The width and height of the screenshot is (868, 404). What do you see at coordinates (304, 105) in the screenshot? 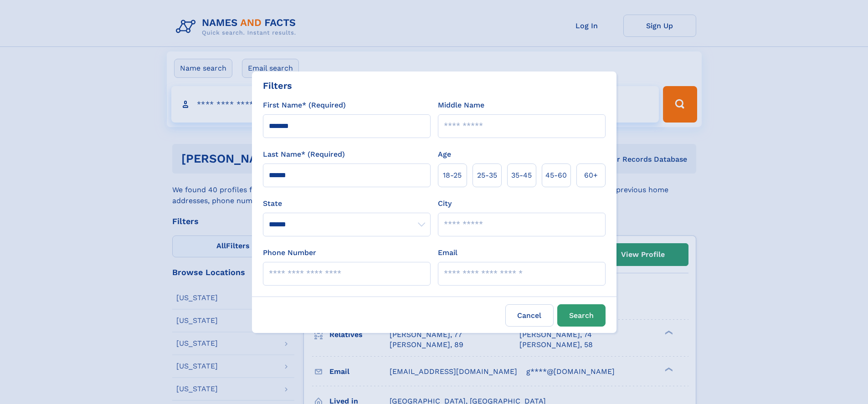
I see `label: First Name* (Required)` at bounding box center [304, 105].